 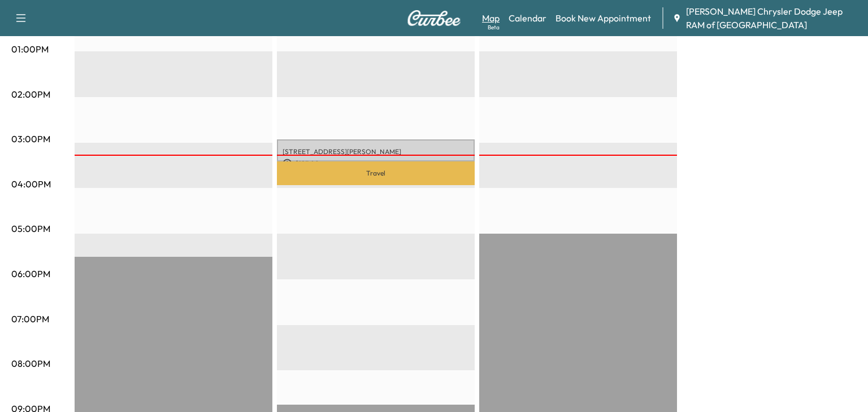 What do you see at coordinates (30, 49) in the screenshot?
I see `p: 01:00PM` at bounding box center [30, 49].